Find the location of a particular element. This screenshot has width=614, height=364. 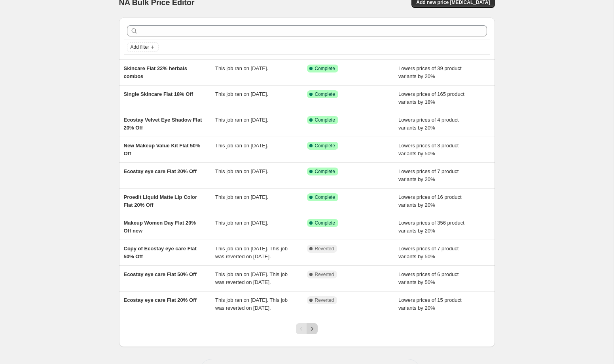

span: Lowers prices of 6 product variants by 50% is located at coordinates (429, 278).